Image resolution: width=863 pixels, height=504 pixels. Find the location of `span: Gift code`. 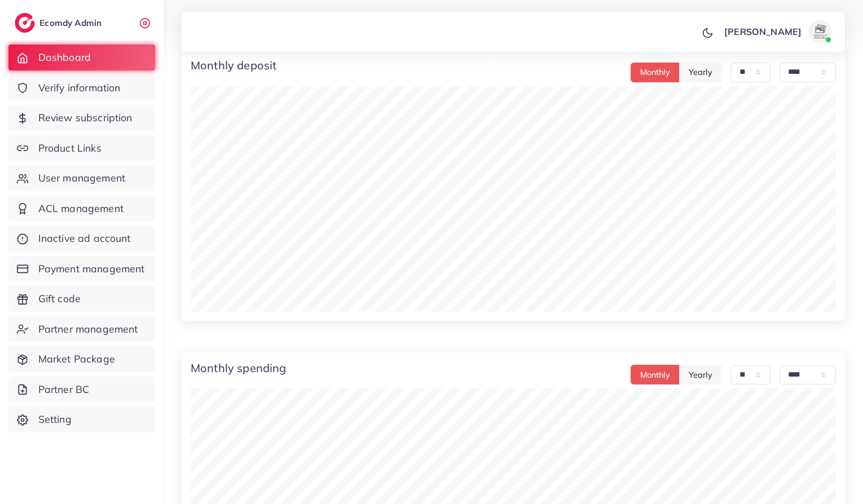

span: Gift code is located at coordinates (60, 299).